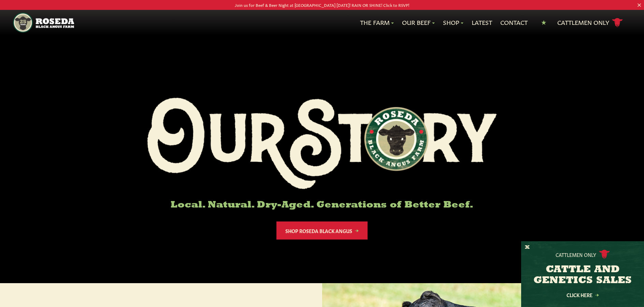 The width and height of the screenshot is (644, 307). I want to click on h6: Local. Natural. Dry-Aged. Generations of Better Beef., so click(322, 205).